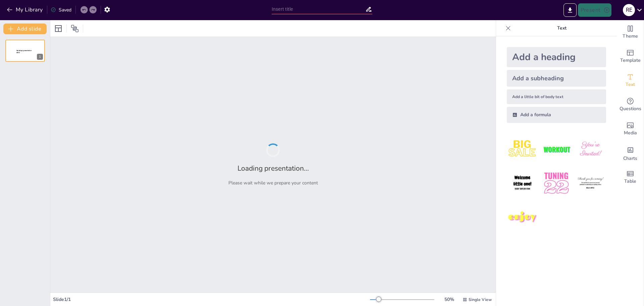 The image size is (644, 306). I want to click on span: Single View, so click(480, 299).